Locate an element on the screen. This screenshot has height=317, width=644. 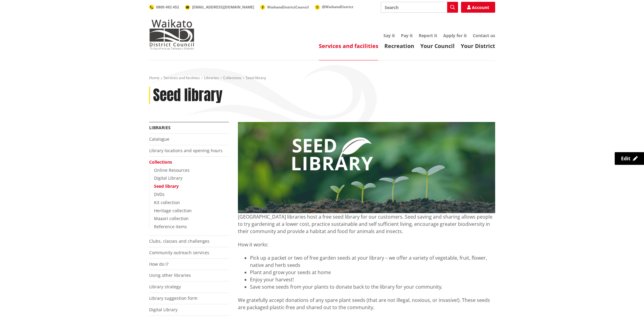
a: Account is located at coordinates (478, 7).